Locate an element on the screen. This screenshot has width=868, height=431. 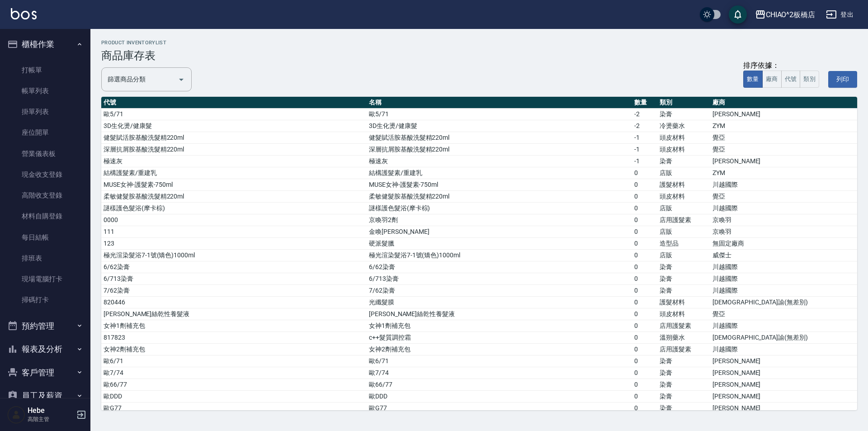
td: MUSE女神-護髮素-750ml is located at coordinates (499, 185).